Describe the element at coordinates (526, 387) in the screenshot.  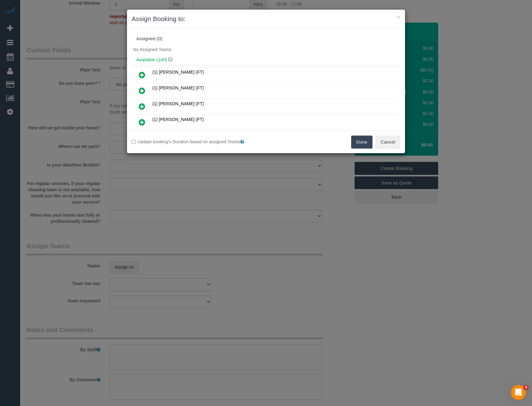
I see `span: 4` at that location.